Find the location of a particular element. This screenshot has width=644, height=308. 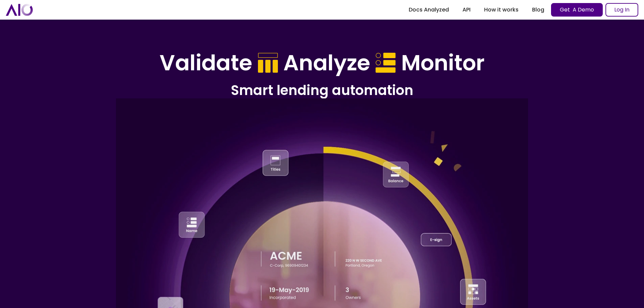

a: API is located at coordinates (467, 10).